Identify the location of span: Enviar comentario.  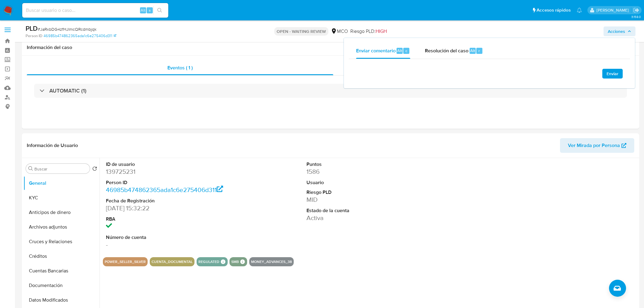
(376, 50).